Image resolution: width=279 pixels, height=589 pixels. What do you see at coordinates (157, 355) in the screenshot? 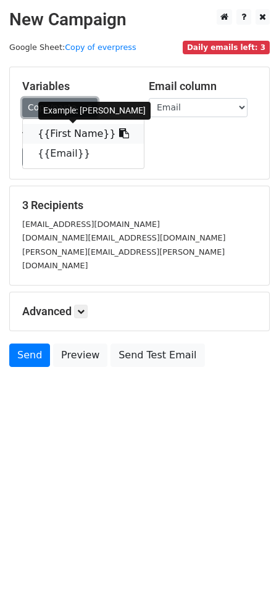
I see `a: Send Test Email` at bounding box center [157, 355].